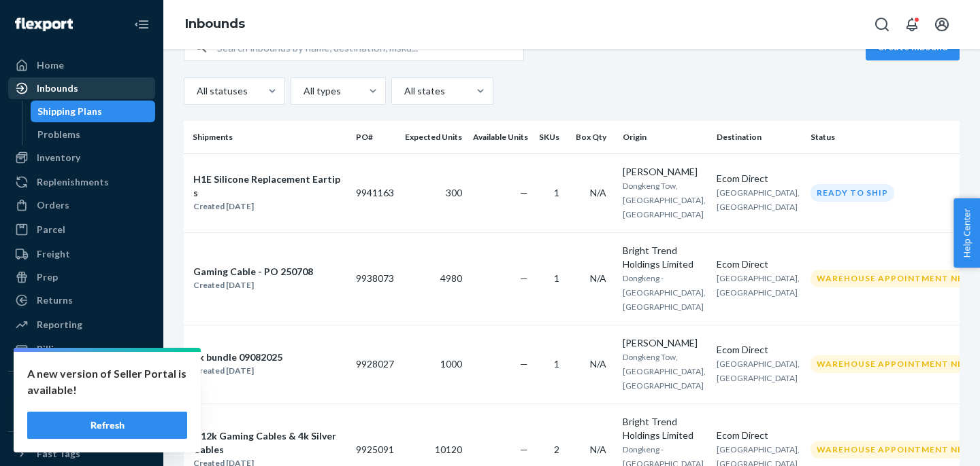 The image size is (980, 466). I want to click on button: Open Search Box, so click(882, 25).